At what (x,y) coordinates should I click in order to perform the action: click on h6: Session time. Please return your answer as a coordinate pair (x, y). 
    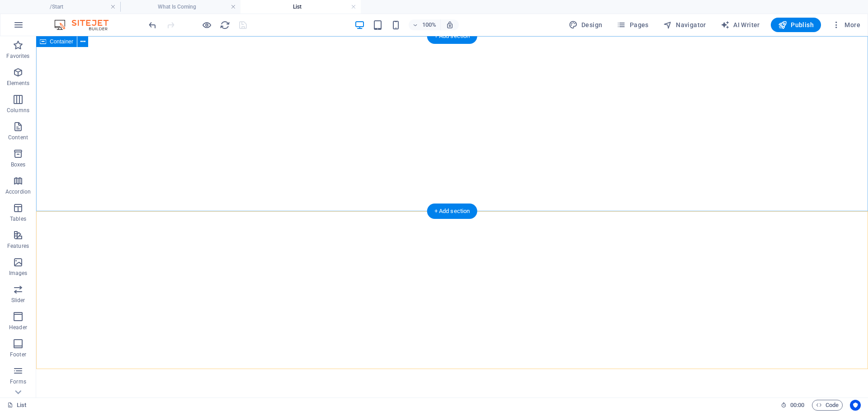
    Looking at the image, I should click on (793, 406).